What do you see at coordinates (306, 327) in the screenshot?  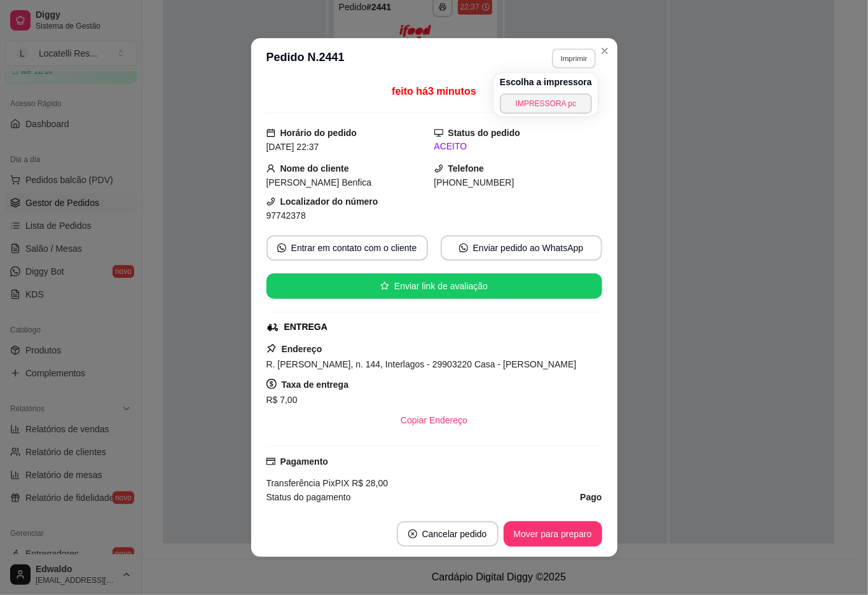 I see `div: ENTREGA` at bounding box center [306, 327].